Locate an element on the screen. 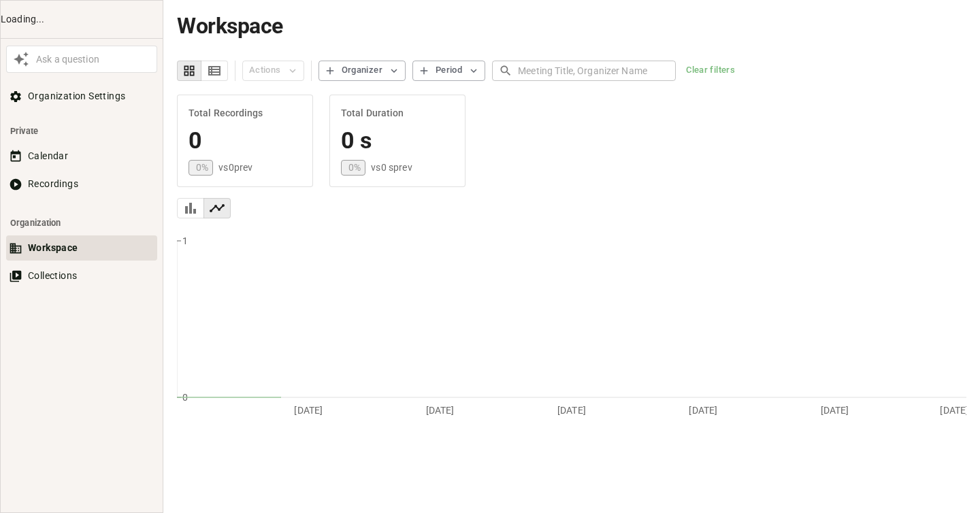 This screenshot has width=980, height=513. a: Recordings is located at coordinates (82, 184).